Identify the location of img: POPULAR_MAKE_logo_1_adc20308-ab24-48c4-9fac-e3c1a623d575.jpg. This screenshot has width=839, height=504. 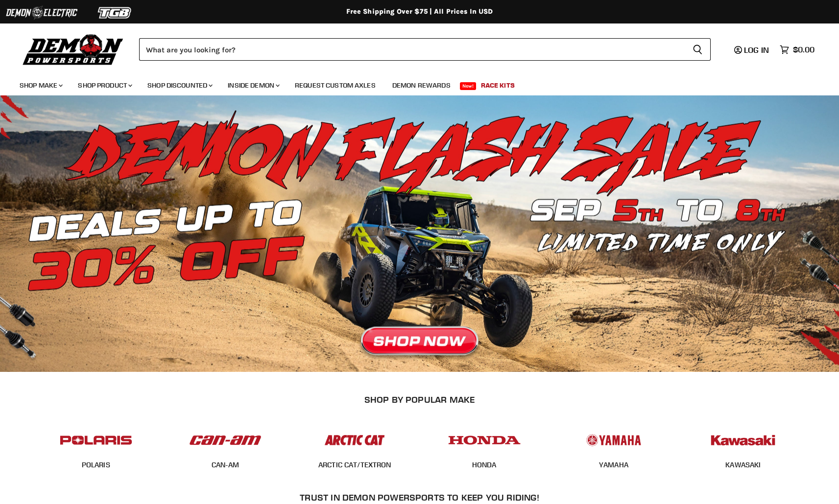
(225, 440).